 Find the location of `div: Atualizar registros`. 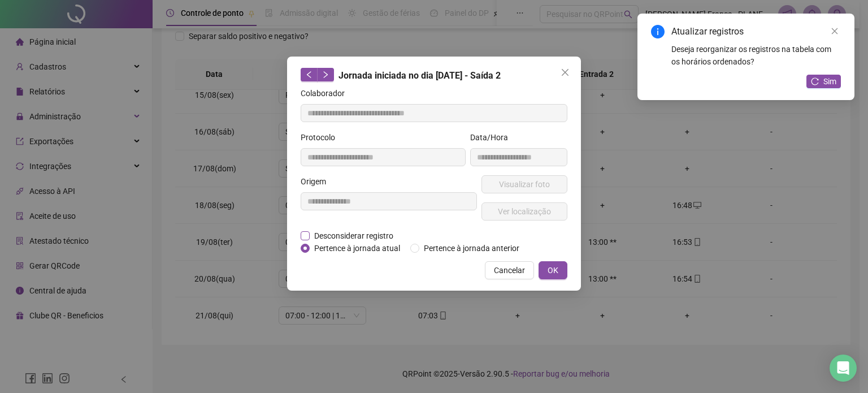

div: Atualizar registros is located at coordinates (756, 32).